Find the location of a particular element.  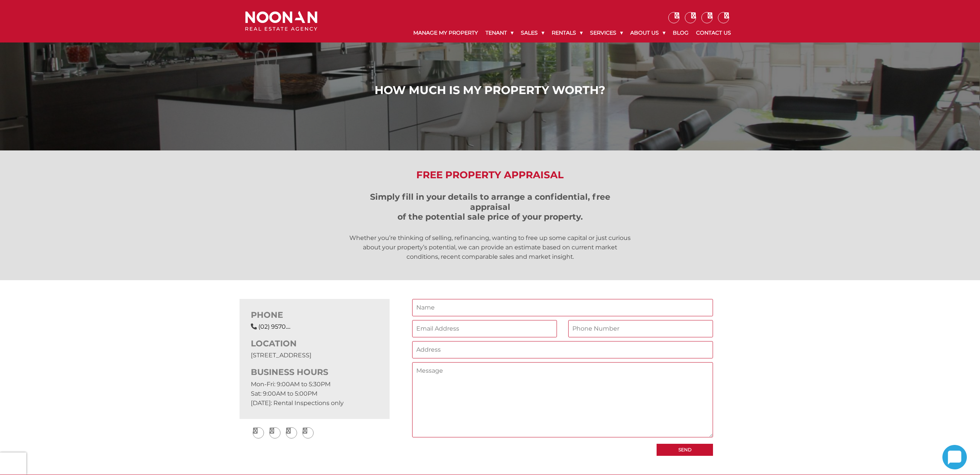

h3: Simply fill in your details to arrange a confidential, free appraisal of the potential sale price... is located at coordinates (490, 207).